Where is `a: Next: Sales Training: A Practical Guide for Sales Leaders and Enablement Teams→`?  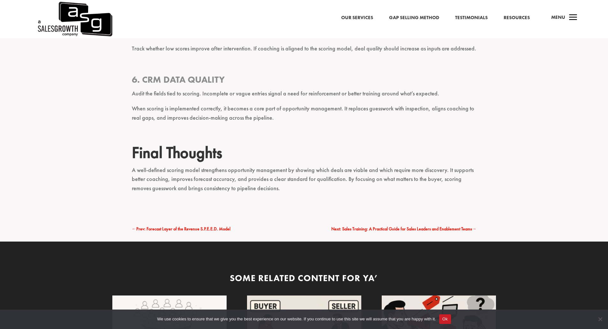 a: Next: Sales Training: A Practical Guide for Sales Leaders and Enablement Teams→ is located at coordinates (404, 229).